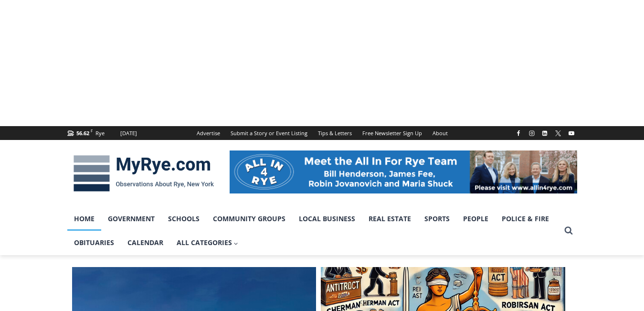 The image size is (644, 311). What do you see at coordinates (184, 218) in the screenshot?
I see `a: Schools` at bounding box center [184, 218].